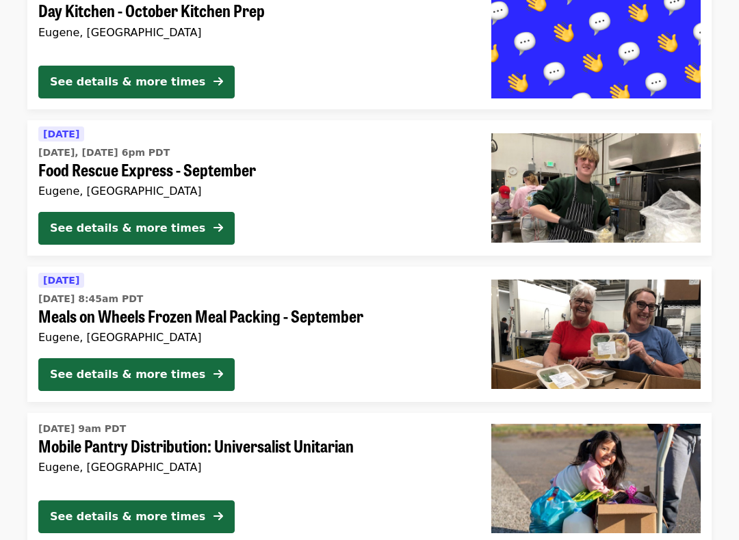 The height and width of the screenshot is (540, 739). Describe the element at coordinates (596, 480) in the screenshot. I see `img: Mobile Pantry Distribution: Universalist Unitarian organized by FOOD For Lane County` at that location.